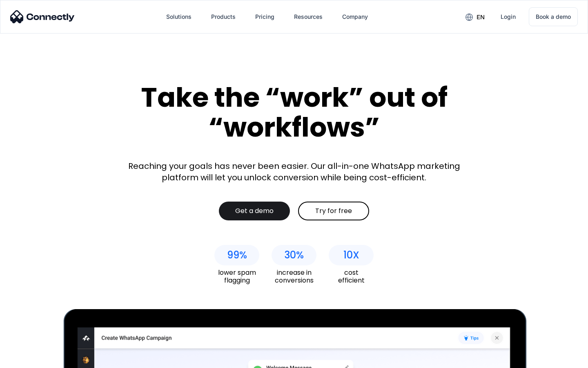 Image resolution: width=588 pixels, height=368 pixels. What do you see at coordinates (254, 211) in the screenshot?
I see `a: Get a demo` at bounding box center [254, 211].